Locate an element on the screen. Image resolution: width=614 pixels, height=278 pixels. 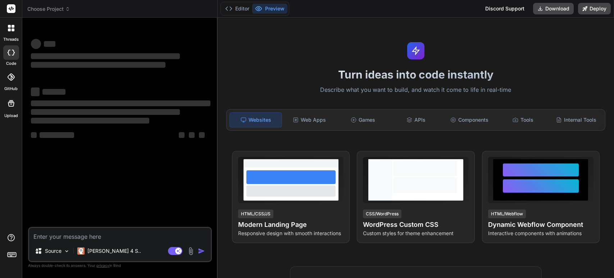
img: icon is located at coordinates (201, 251).